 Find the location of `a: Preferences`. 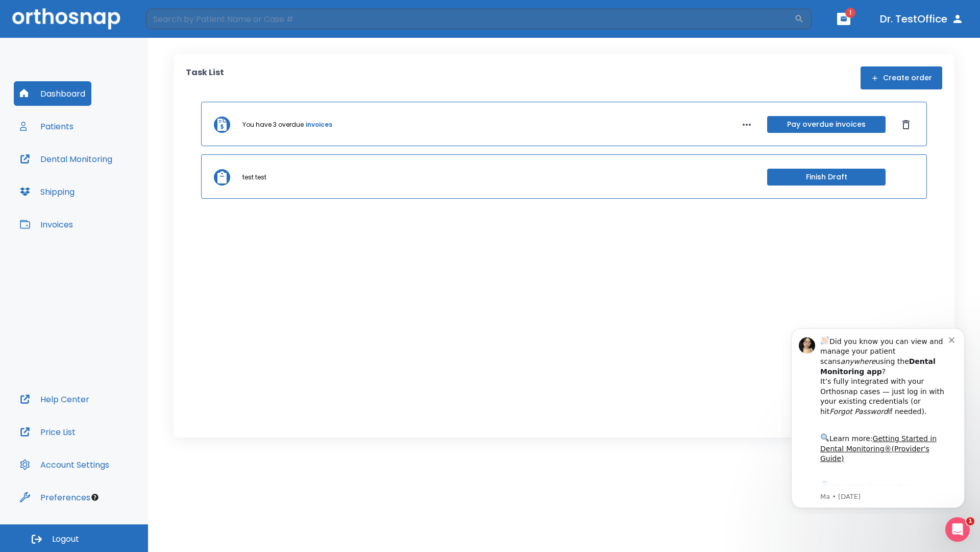

a: Preferences is located at coordinates (55, 497).